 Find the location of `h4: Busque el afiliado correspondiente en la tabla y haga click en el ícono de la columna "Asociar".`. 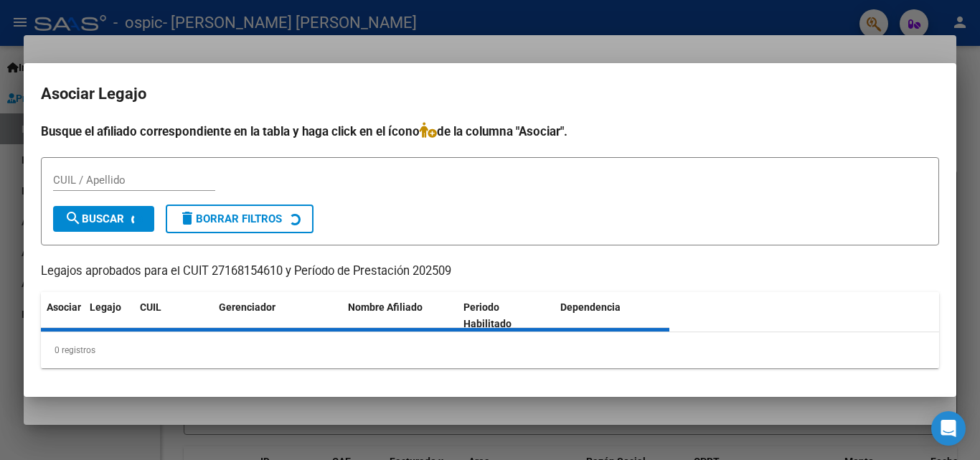

h4: Busque el afiliado correspondiente en la tabla y haga click en el ícono de la columna "Asociar". is located at coordinates (490, 131).